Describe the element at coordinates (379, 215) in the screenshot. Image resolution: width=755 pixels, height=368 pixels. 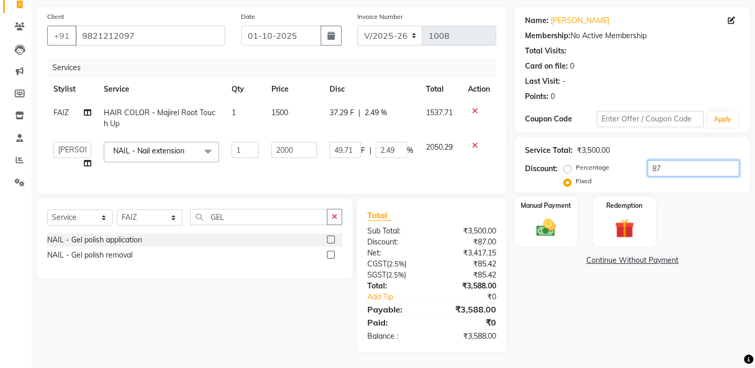
I see `span: Total` at that location.